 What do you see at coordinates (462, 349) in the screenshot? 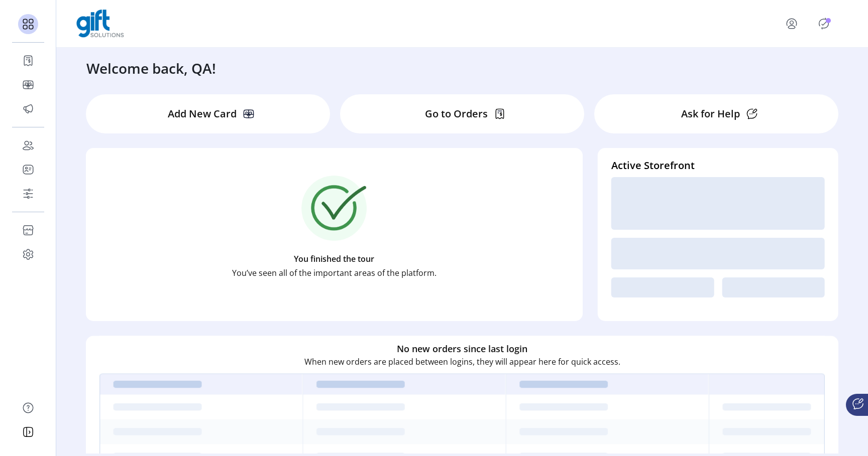
I see `h6: No new orders since last login` at bounding box center [462, 349].